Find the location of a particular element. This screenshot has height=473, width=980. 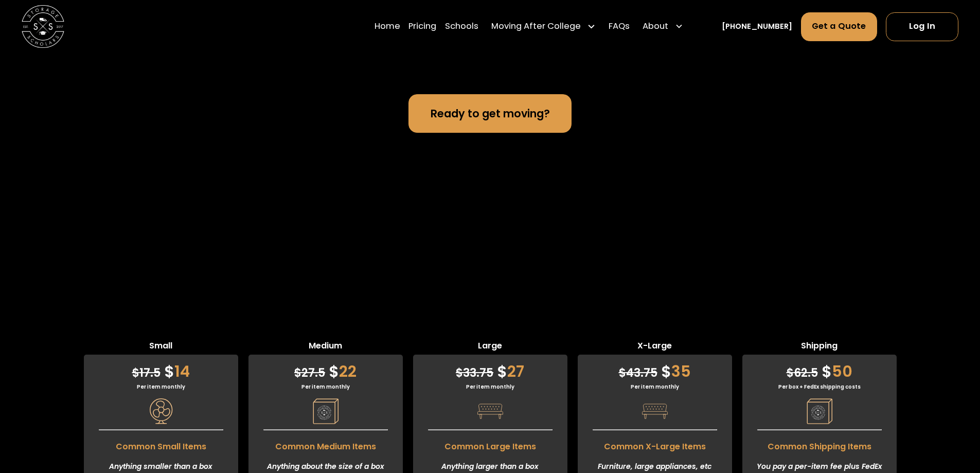

a: Pricing is located at coordinates (422, 27).